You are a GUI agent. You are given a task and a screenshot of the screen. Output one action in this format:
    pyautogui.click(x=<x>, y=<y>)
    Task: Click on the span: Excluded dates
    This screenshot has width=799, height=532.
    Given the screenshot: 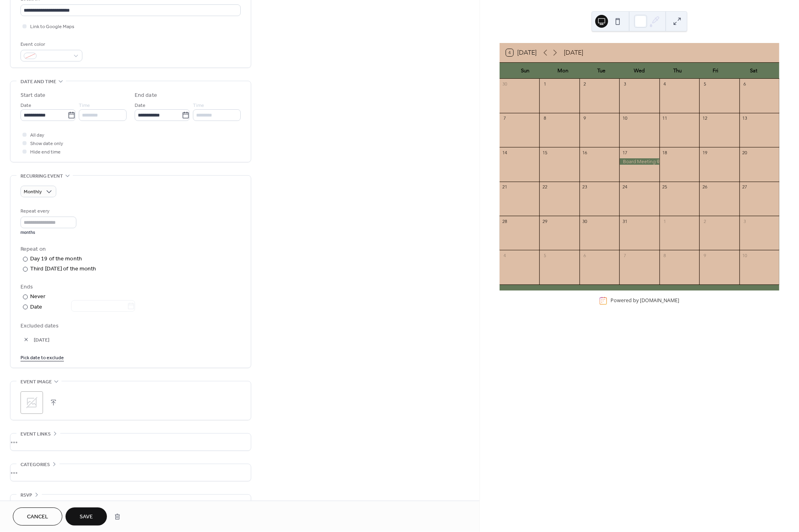 What is the action you would take?
    pyautogui.click(x=130, y=326)
    